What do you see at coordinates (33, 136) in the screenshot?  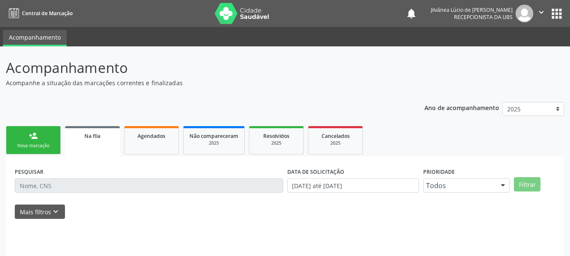 I see `div: person_add` at bounding box center [33, 136].